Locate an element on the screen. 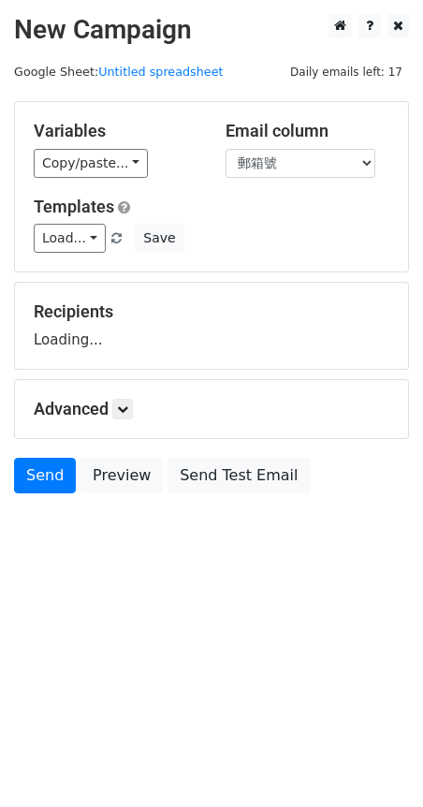  h5: Variables is located at coordinates (115, 131).